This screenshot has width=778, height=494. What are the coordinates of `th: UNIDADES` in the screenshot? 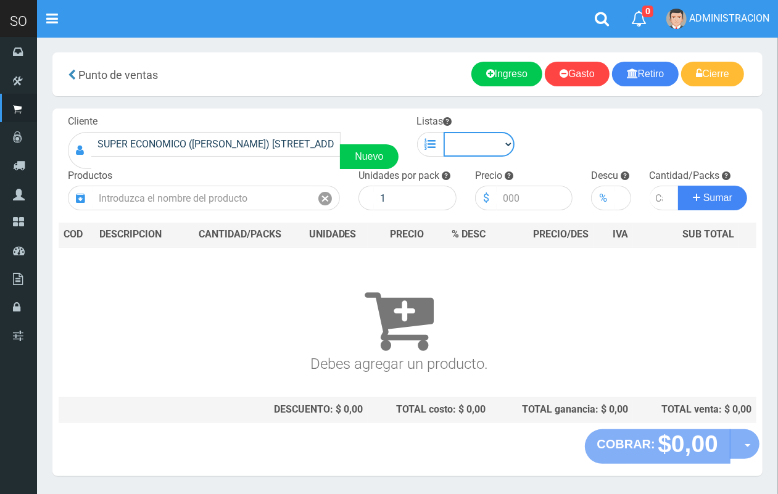 It's located at (333, 235).